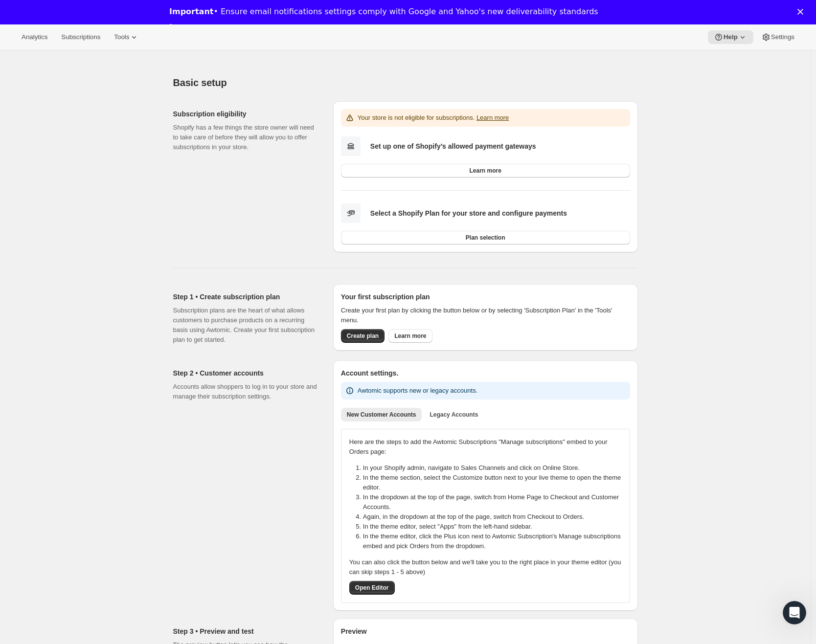  I want to click on b: Select a Shopify Plan for your store and configure payments, so click(469, 213).